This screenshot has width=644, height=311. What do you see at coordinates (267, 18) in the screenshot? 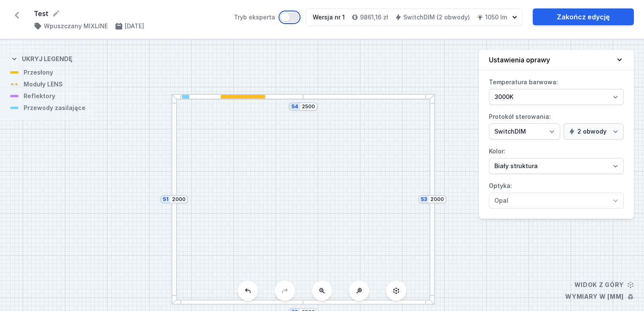
I see `label: Tryb eksperta` at bounding box center [267, 18].